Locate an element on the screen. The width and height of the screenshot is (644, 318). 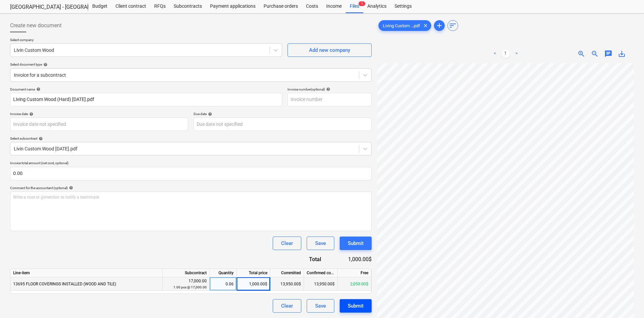
a: Page 1 is your current page is located at coordinates (505, 54).